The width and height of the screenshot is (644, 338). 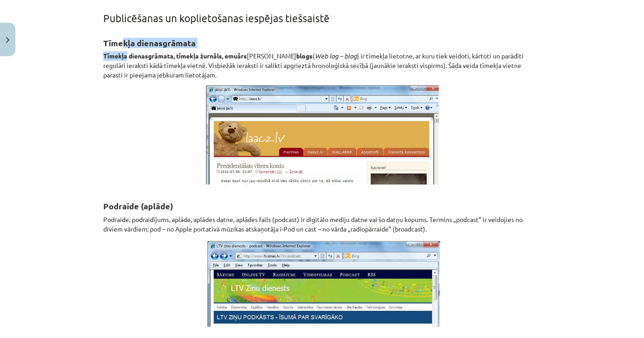 I want to click on strong: Tīmekļa dienasgrāmata, tīmekļa žurnāls, emuārs, so click(x=175, y=56).